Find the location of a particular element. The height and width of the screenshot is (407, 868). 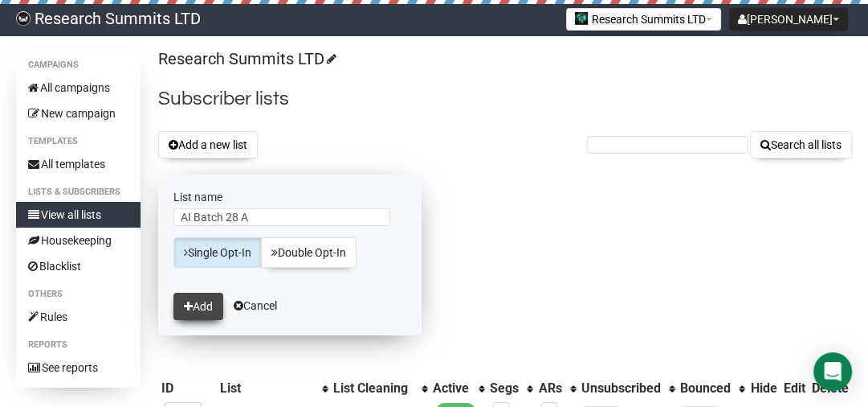

a: New campaign is located at coordinates (78, 113).